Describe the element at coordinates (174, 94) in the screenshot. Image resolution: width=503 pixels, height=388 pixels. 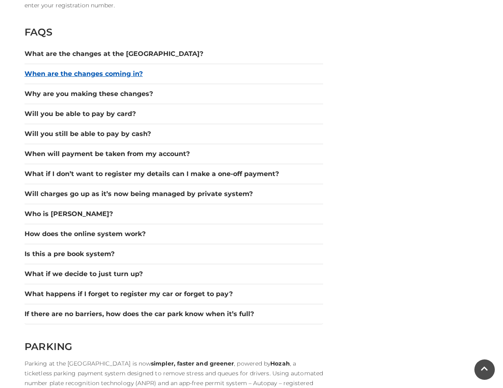
I see `button: Why are you making these changes?` at that location.